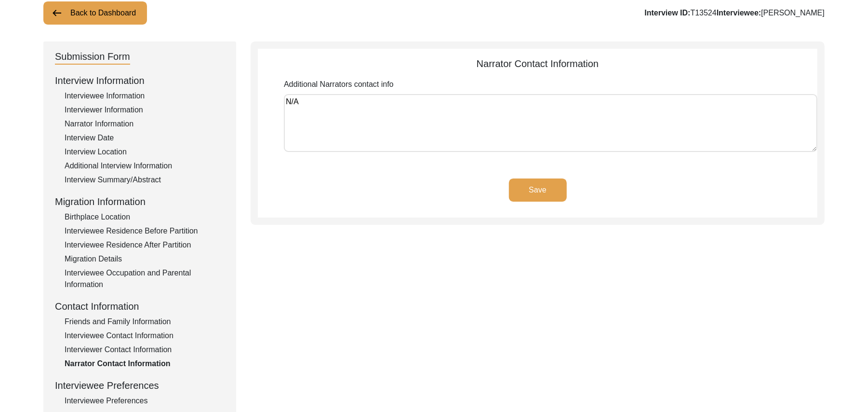 The height and width of the screenshot is (412, 868). Describe the element at coordinates (145, 166) in the screenshot. I see `div: Additional Interview Information` at that location.